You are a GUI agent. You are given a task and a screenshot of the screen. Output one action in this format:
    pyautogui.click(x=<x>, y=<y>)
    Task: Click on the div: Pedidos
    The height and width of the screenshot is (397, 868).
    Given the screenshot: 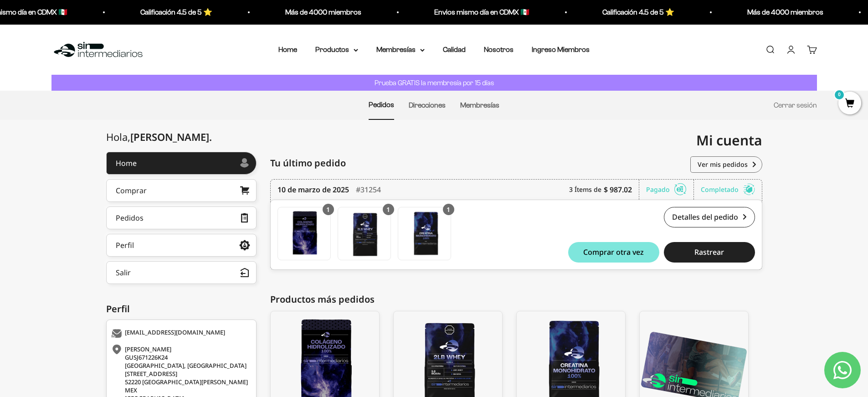 What is the action you would take?
    pyautogui.click(x=129, y=218)
    